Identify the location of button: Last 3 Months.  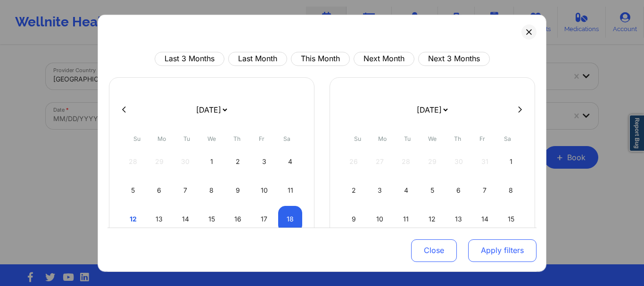
(190, 58).